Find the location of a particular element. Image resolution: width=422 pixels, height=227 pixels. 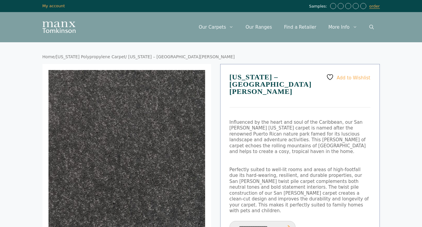

img: Manx Tomkinson is located at coordinates (59, 27).